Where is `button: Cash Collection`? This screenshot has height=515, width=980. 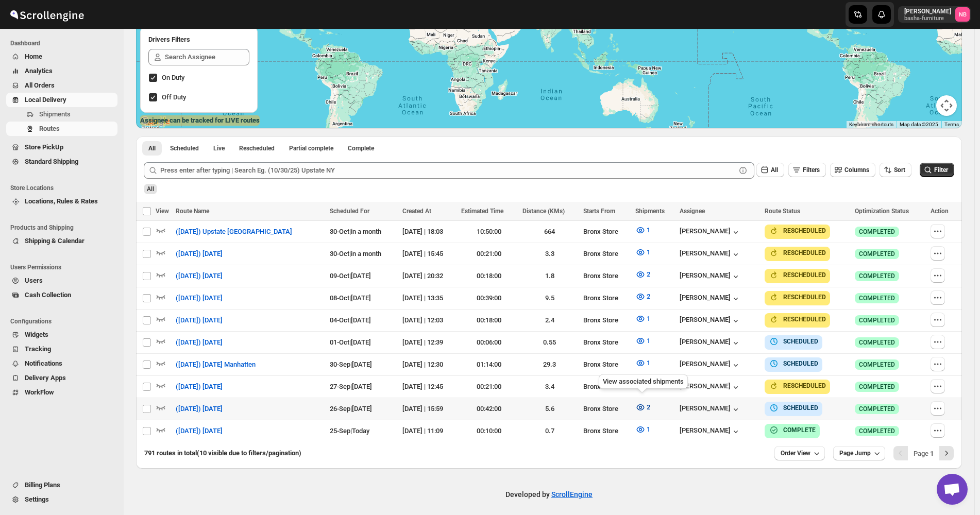 button: Cash Collection is located at coordinates (62, 295).